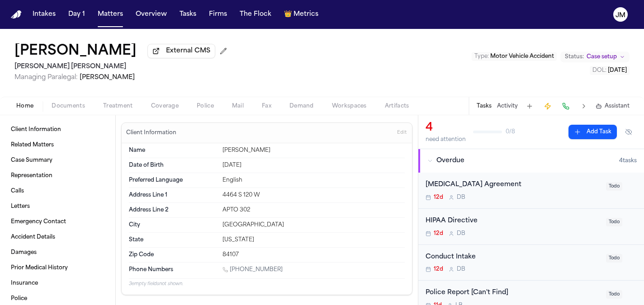  What do you see at coordinates (173, 225) in the screenshot?
I see `dt: City` at bounding box center [173, 225].